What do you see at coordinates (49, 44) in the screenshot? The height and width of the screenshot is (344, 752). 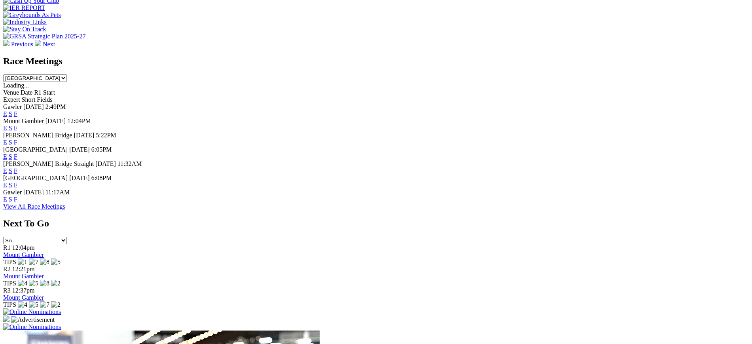 I see `span: Next` at bounding box center [49, 44].